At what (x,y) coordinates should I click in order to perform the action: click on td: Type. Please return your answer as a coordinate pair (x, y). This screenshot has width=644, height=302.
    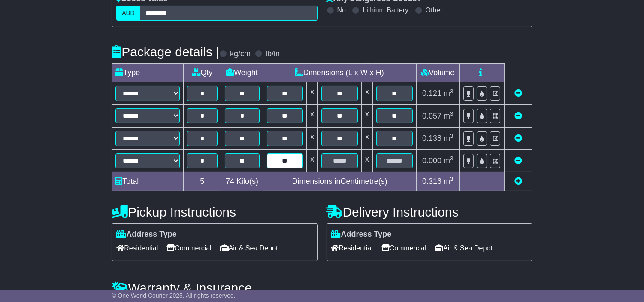
    Looking at the image, I should click on (148, 73).